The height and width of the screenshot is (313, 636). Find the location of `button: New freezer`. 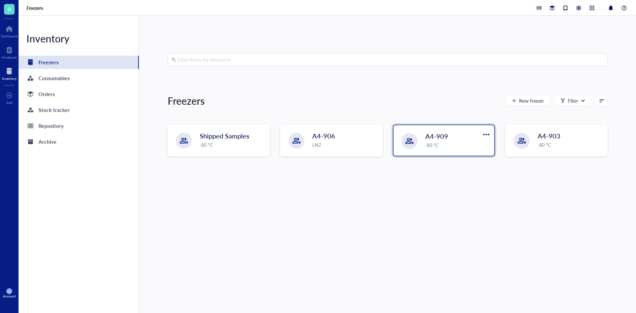

button: New freezer is located at coordinates (527, 101).